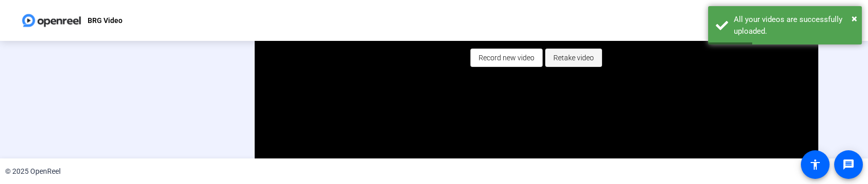 This screenshot has height=184, width=868. I want to click on button: Close, so click(854, 18).